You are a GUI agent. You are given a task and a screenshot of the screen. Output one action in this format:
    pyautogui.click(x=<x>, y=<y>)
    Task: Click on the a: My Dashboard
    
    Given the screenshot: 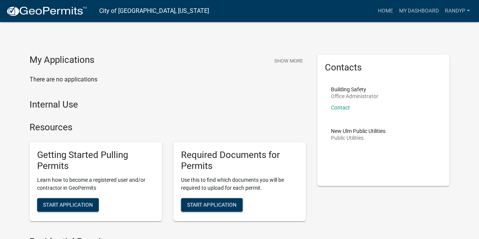 What is the action you would take?
    pyautogui.click(x=419, y=11)
    